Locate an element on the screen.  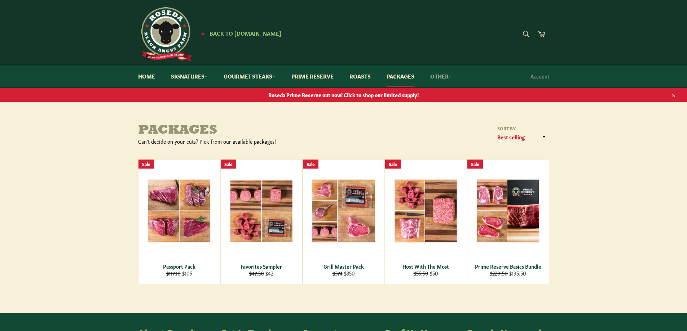
div: Prime Reserve Basics Bundle is located at coordinates (508, 266).